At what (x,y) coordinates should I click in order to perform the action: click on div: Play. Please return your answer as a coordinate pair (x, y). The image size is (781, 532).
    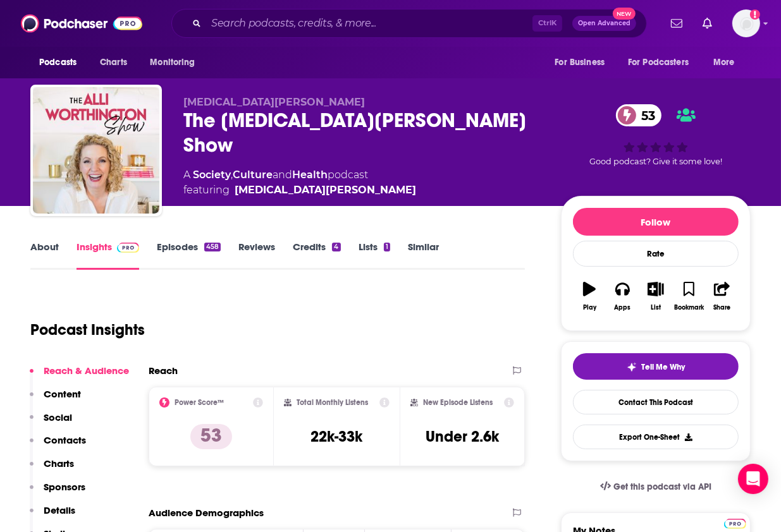
    Looking at the image, I should click on (590, 308).